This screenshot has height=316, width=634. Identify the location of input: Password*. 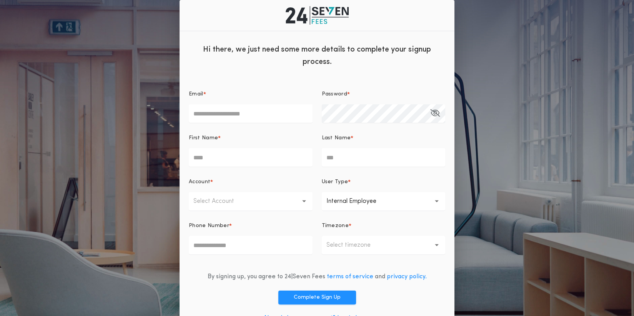
(384, 113).